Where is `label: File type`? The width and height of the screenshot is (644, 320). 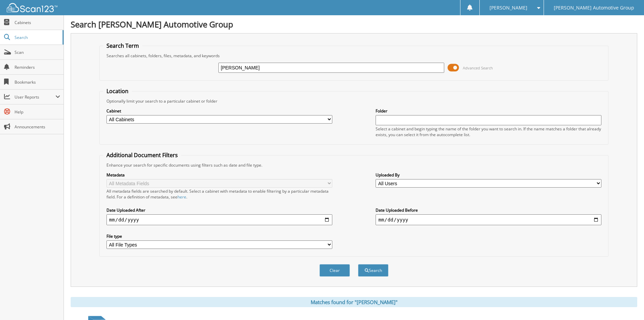
label: File type is located at coordinates (219, 236).